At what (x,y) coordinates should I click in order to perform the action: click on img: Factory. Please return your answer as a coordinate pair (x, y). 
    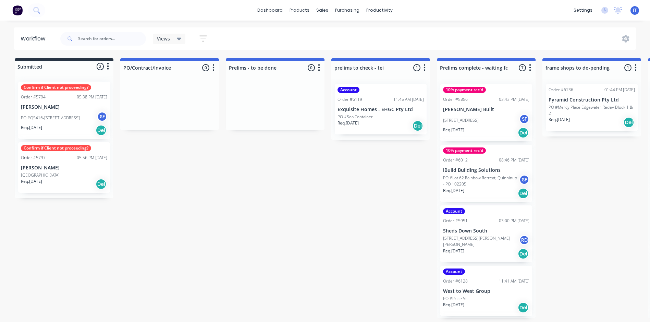
    Looking at the image, I should click on (17, 10).